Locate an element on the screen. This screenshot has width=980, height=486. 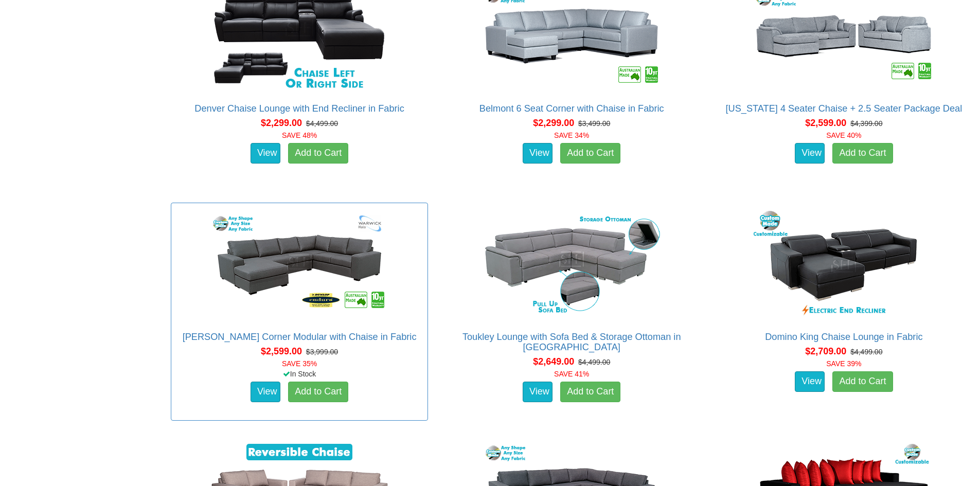
del: $3,999.00 is located at coordinates (322, 352).